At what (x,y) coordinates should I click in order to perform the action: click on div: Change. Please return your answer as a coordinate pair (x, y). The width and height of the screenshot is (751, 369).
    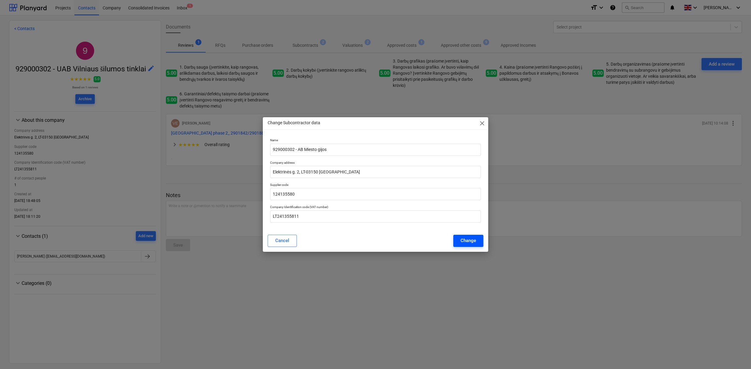
    Looking at the image, I should click on (468, 241).